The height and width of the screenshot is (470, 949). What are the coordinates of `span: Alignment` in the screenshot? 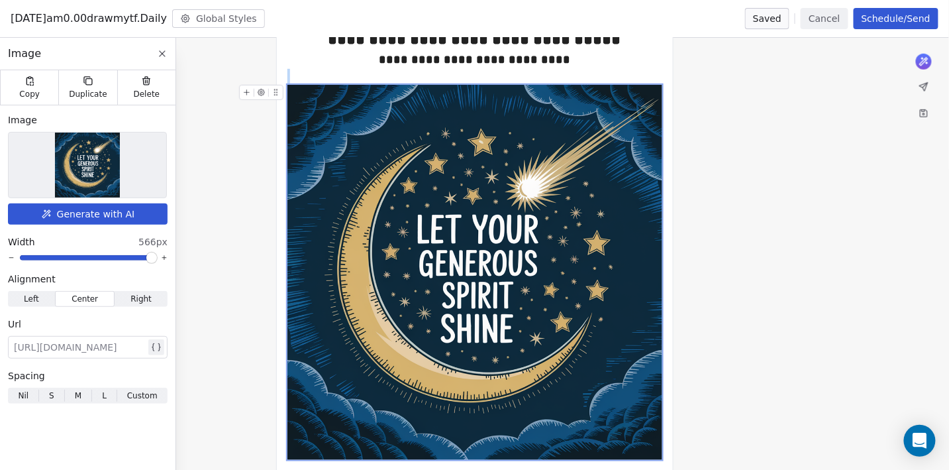 It's located at (32, 279).